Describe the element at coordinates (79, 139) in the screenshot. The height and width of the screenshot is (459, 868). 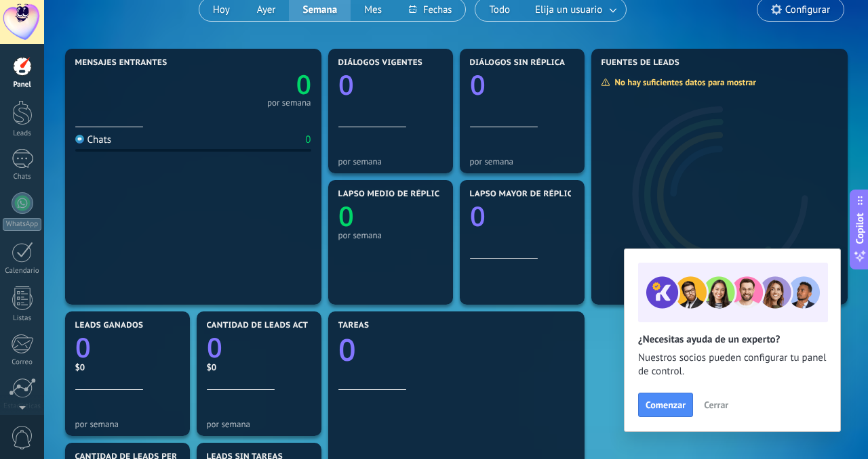
I see `img: Chats` at that location.